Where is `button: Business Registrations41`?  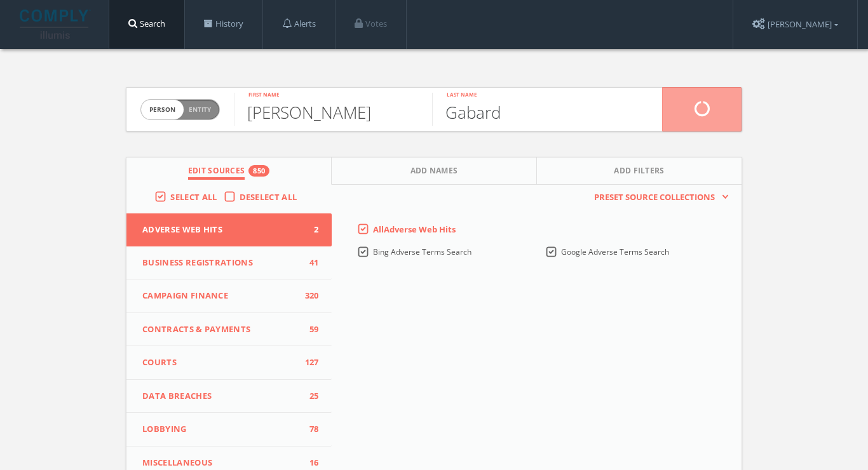 button: Business Registrations41 is located at coordinates (229, 263).